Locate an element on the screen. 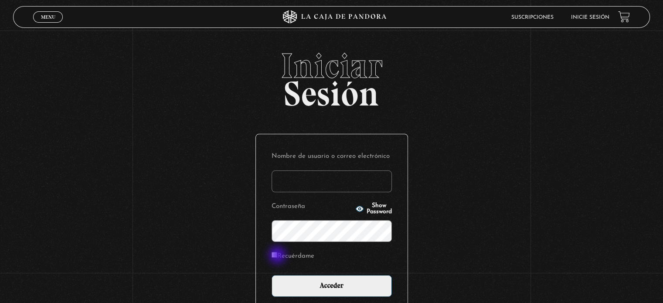 This screenshot has width=663, height=303. label: Nombre de usuario o correo electrónico is located at coordinates (332, 156).